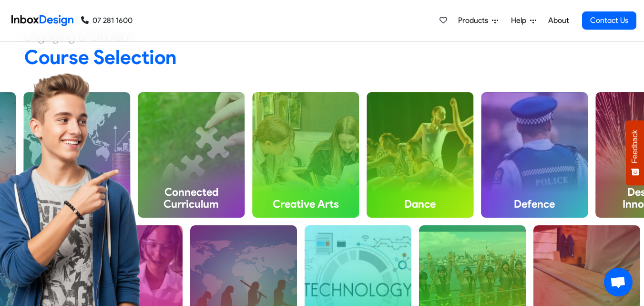 Image resolution: width=644 pixels, height=306 pixels. What do you see at coordinates (479, 21) in the screenshot?
I see `a: Products` at bounding box center [479, 21].